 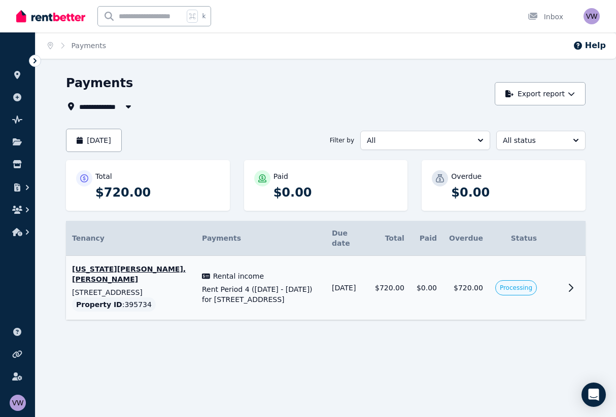 I want to click on td: $0.00, so click(x=426, y=288).